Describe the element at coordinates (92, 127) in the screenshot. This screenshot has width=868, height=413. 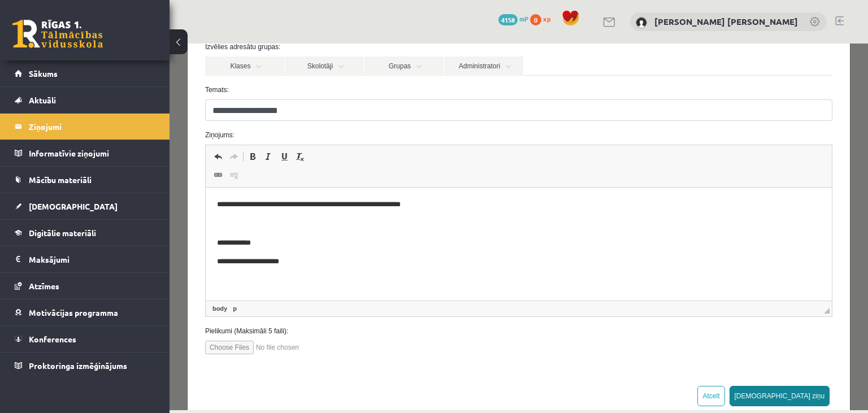
I see `legend: Ziņojumi` at that location.